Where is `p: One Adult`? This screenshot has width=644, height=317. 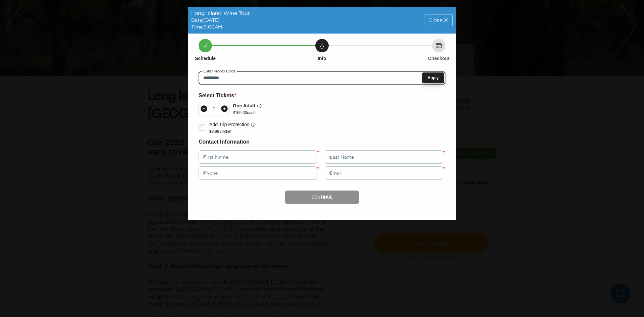
p: One Adult is located at coordinates (244, 105).